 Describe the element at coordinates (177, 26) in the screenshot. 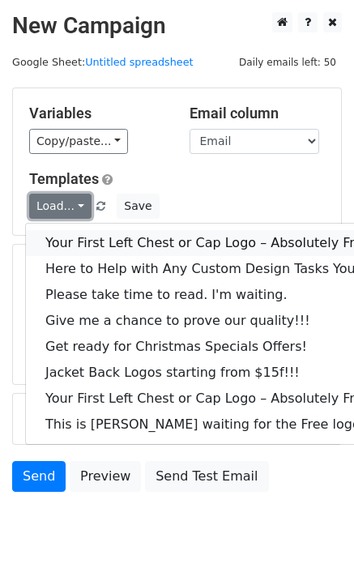

I see `h2: New Campaign` at that location.